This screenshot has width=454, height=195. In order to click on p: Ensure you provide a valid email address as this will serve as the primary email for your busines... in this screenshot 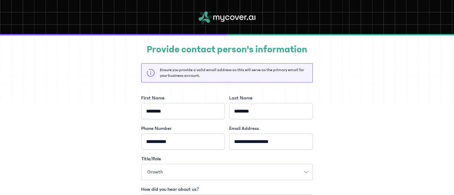, I will do `click(234, 73)`.